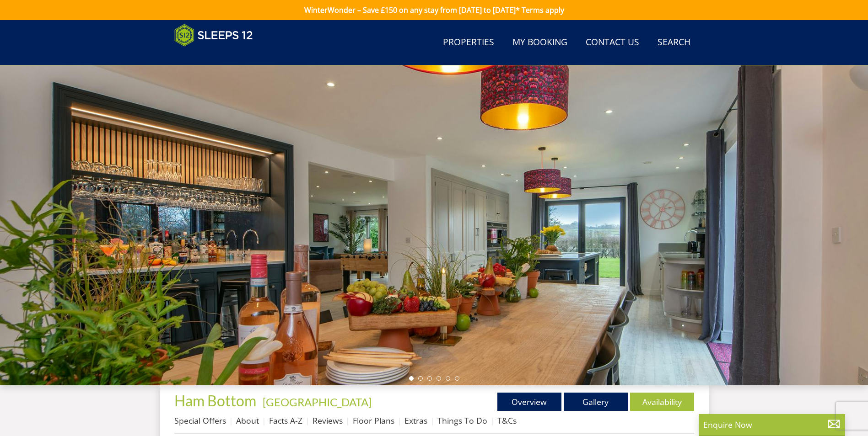  I want to click on a: Reviews, so click(328, 421).